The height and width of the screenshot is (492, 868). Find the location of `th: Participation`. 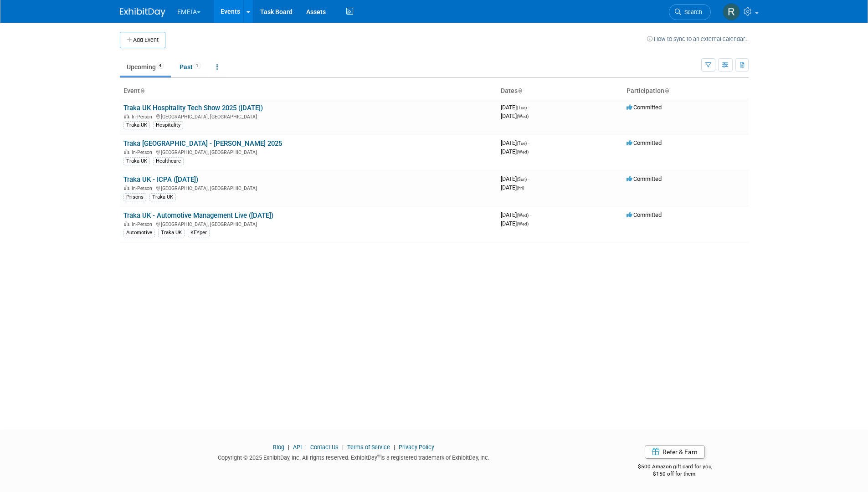

th: Participation is located at coordinates (686, 91).